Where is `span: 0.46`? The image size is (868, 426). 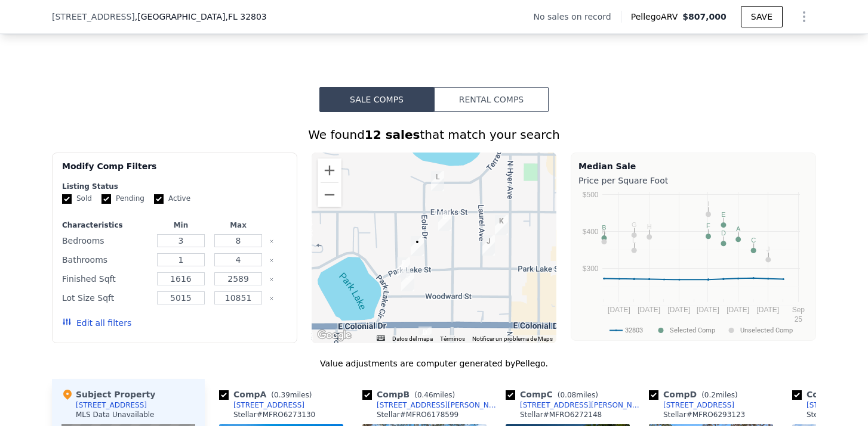
span: 0.46 is located at coordinates (425, 396).